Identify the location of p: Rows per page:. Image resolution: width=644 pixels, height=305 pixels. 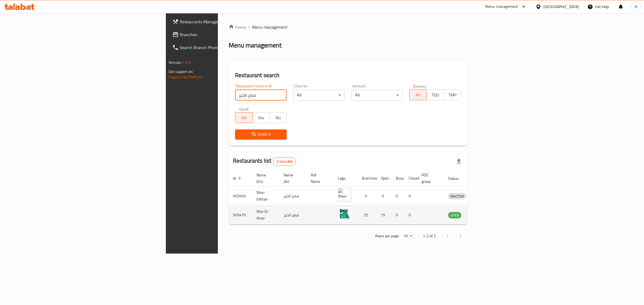
(387, 236).